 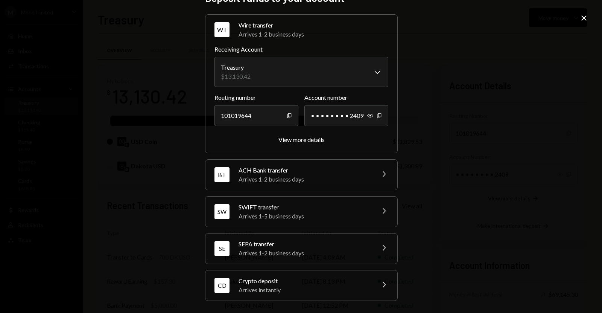 What do you see at coordinates (301, 211) in the screenshot?
I see `button: SWSWIFT transferArrives 1-5 business days` at bounding box center [301, 211].